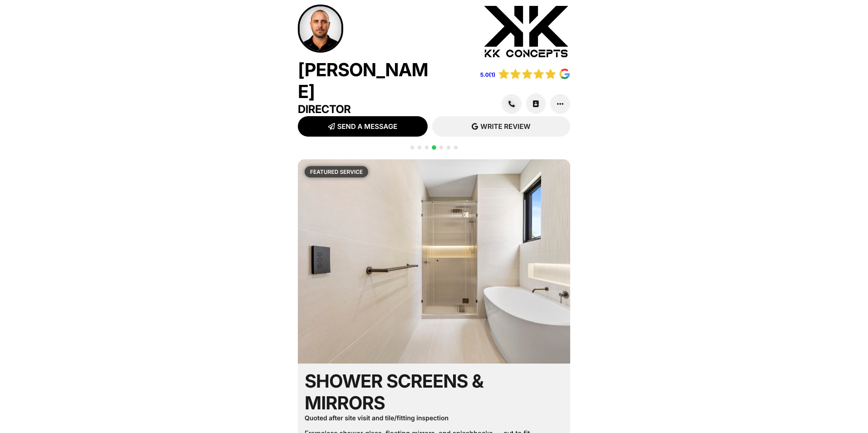  What do you see at coordinates (434, 419) in the screenshot?
I see `h6: Quoted after site visit and tile/fitting inspection` at bounding box center [434, 419].